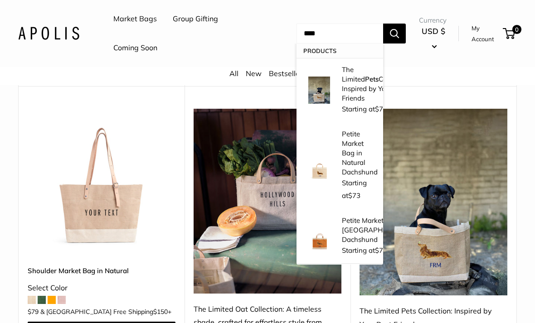  What do you see at coordinates (434, 31) in the screenshot?
I see `span: USD $` at bounding box center [434, 31].